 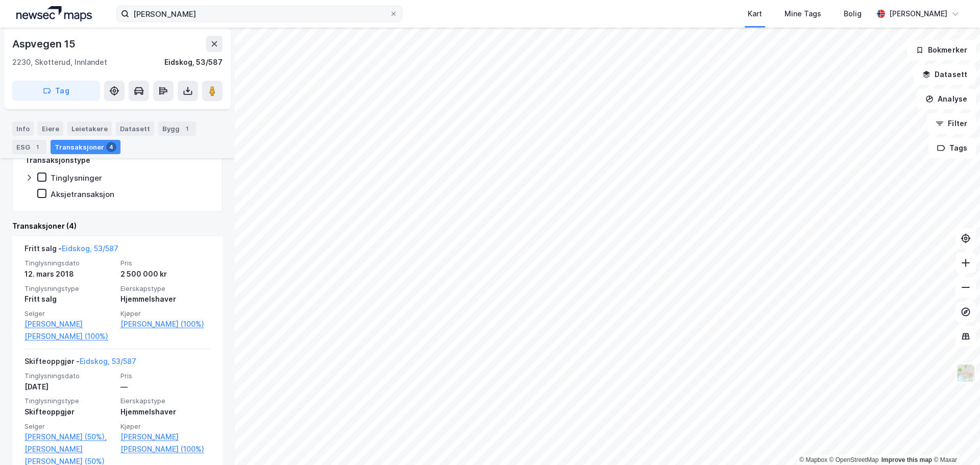 I want to click on div: Info, so click(x=23, y=128).